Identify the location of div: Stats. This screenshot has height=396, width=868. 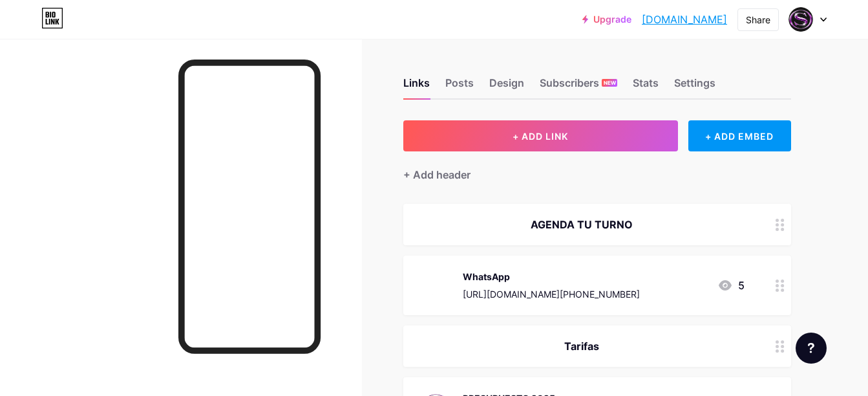
(646, 87).